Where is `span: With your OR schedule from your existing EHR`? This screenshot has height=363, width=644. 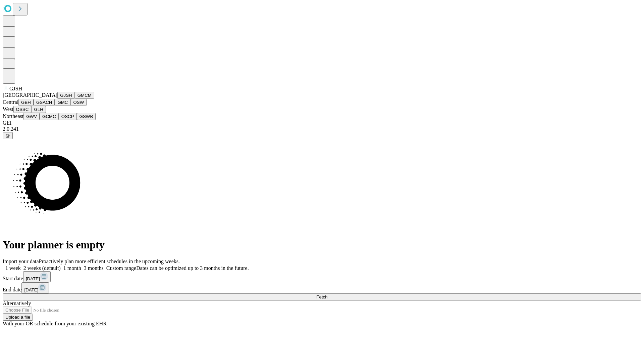 span: With your OR schedule from your existing EHR is located at coordinates (55, 323).